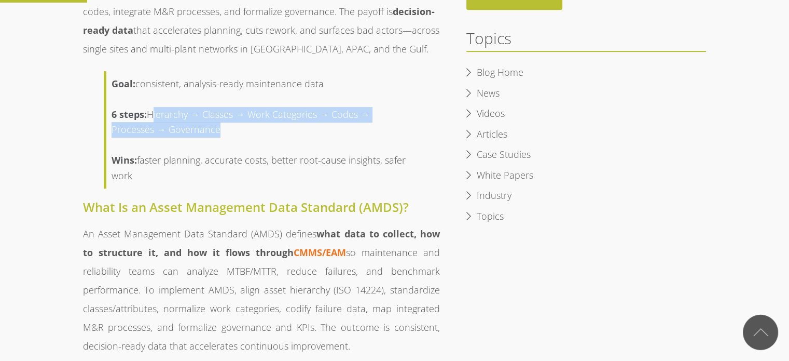  Describe the element at coordinates (262, 207) in the screenshot. I see `h2: What Is an Asset Management Data Standard (AMDS)?` at that location.